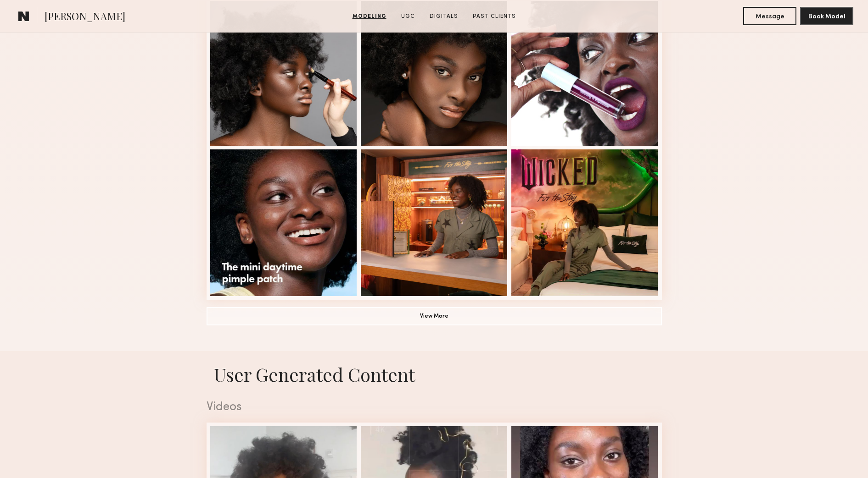  What do you see at coordinates (444, 16) in the screenshot?
I see `a: Digitals` at bounding box center [444, 16].